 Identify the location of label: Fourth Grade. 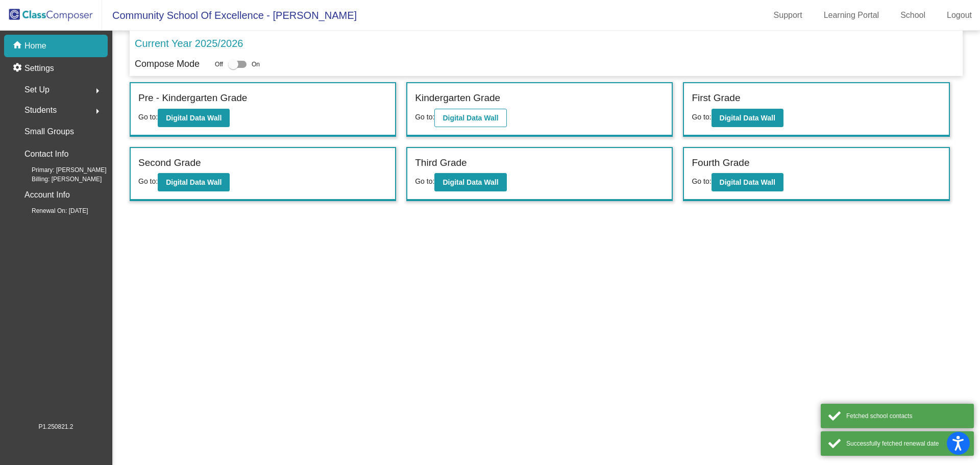
(720, 162).